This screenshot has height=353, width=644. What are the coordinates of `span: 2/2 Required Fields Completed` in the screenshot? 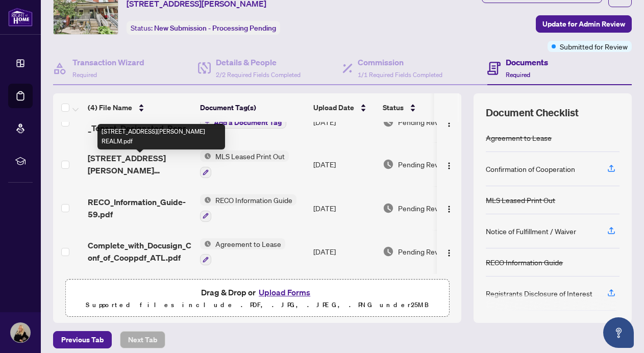 It's located at (258, 74).